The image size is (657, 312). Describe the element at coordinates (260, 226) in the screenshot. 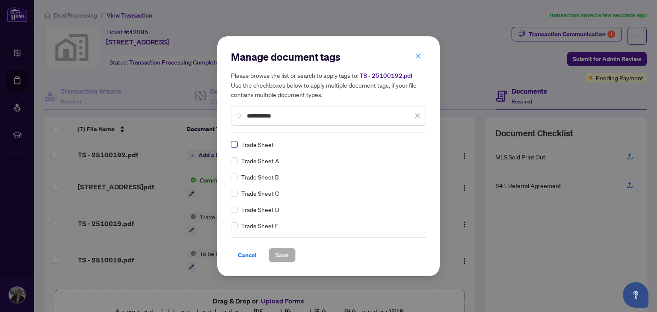

I see `span: Trade Sheet E` at that location.